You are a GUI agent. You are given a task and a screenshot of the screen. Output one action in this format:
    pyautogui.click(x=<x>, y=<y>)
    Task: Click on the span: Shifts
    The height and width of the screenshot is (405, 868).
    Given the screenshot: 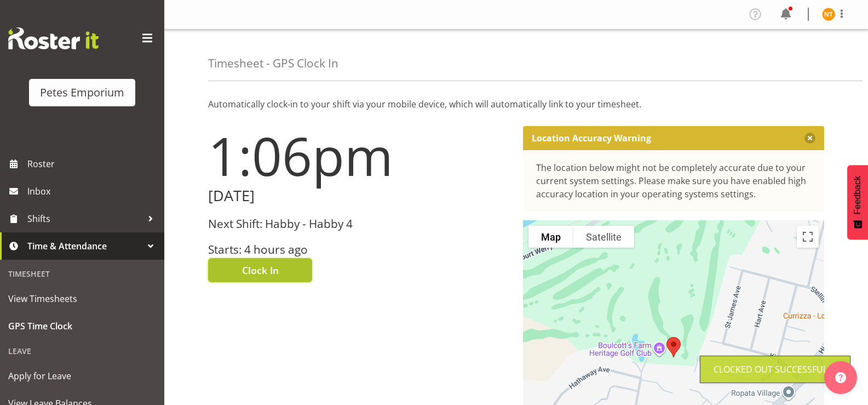 What is the action you would take?
    pyautogui.click(x=85, y=219)
    